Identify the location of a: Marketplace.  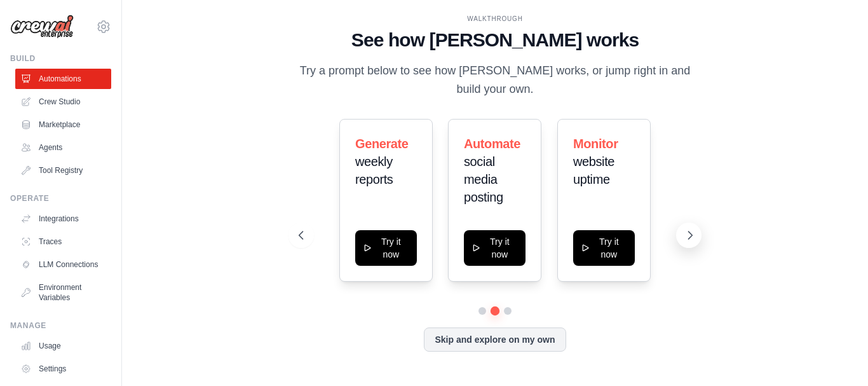
(63, 125).